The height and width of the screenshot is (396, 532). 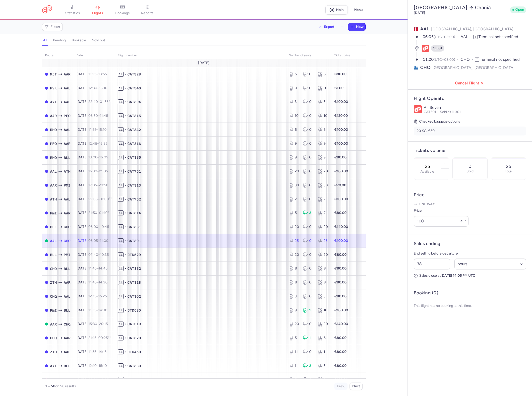 What do you see at coordinates (58, 56) in the screenshot?
I see `th: route` at bounding box center [58, 56].